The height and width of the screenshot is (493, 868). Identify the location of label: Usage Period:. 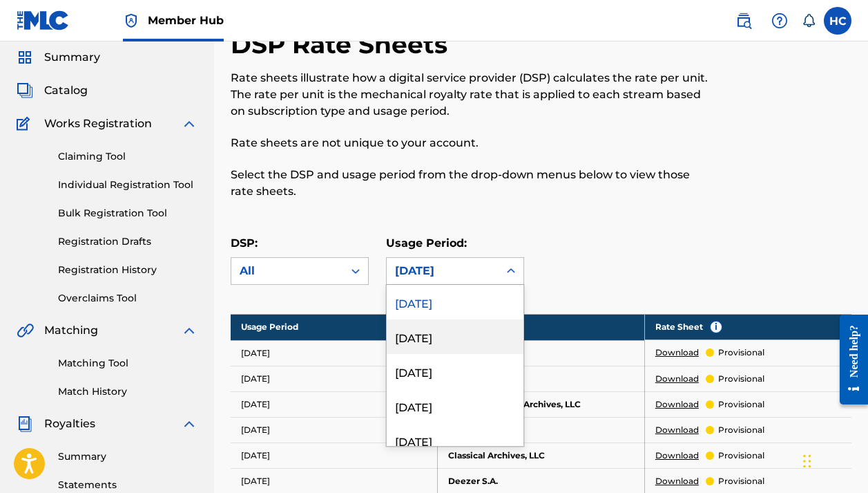
(426, 242).